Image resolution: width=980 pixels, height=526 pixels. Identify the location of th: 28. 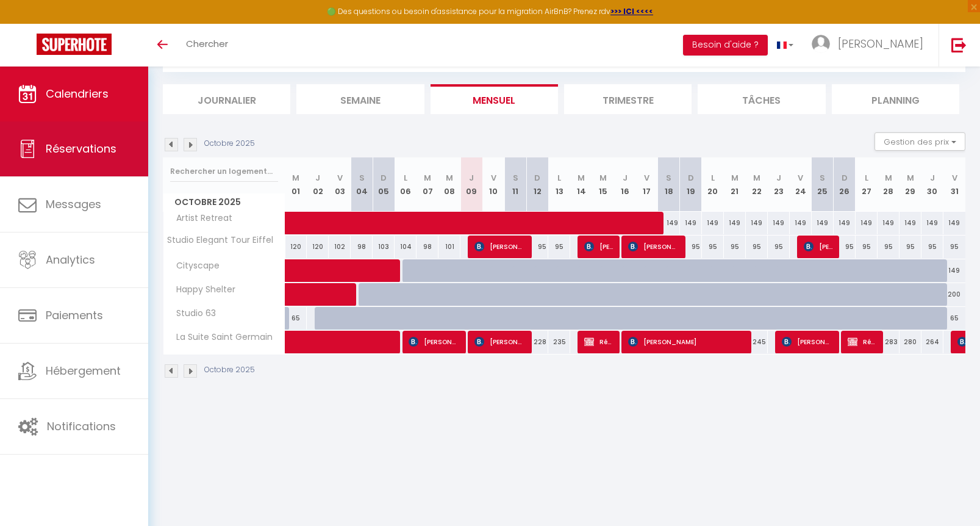
(888, 184).